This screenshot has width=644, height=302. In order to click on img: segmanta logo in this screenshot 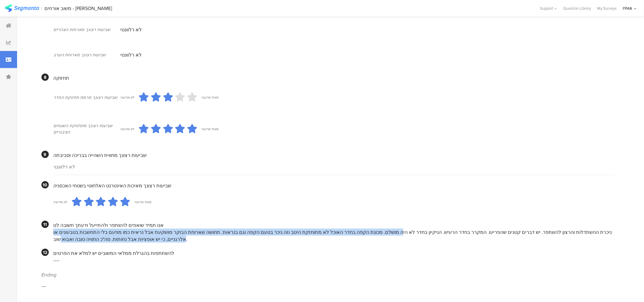, I will do `click(22, 8)`.